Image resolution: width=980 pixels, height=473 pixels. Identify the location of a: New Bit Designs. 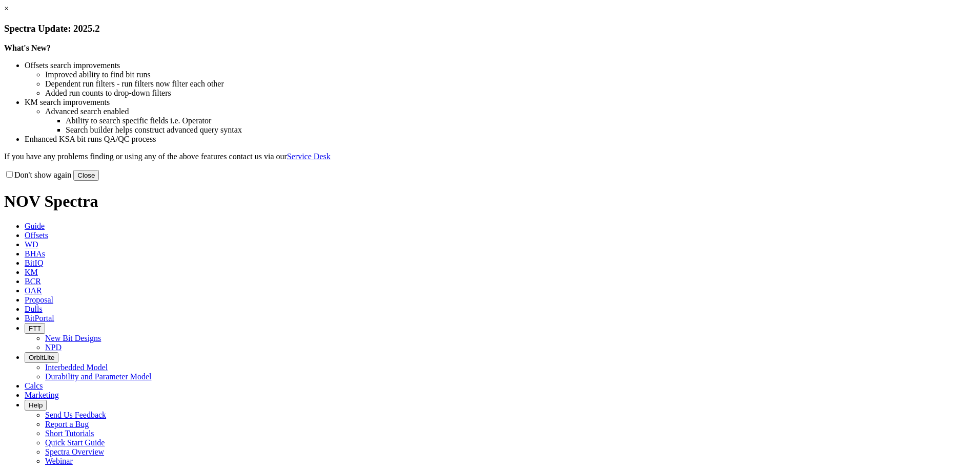
(73, 338).